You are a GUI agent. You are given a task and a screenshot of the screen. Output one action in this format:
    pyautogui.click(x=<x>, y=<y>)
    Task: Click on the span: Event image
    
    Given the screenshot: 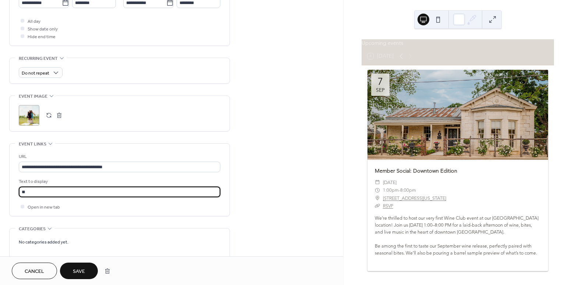 What is the action you would take?
    pyautogui.click(x=33, y=96)
    